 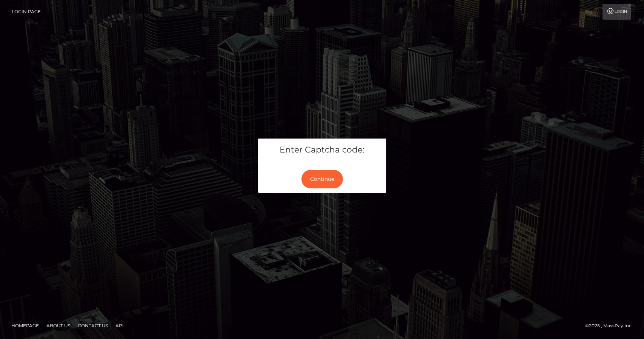 What do you see at coordinates (93, 325) in the screenshot?
I see `a: Contact Us` at bounding box center [93, 325].